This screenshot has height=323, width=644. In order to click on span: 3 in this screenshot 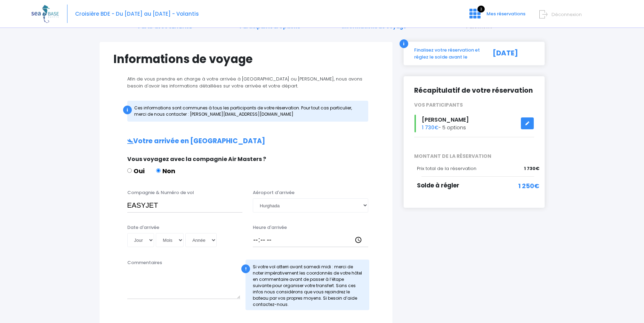, I will do `click(481, 9)`.